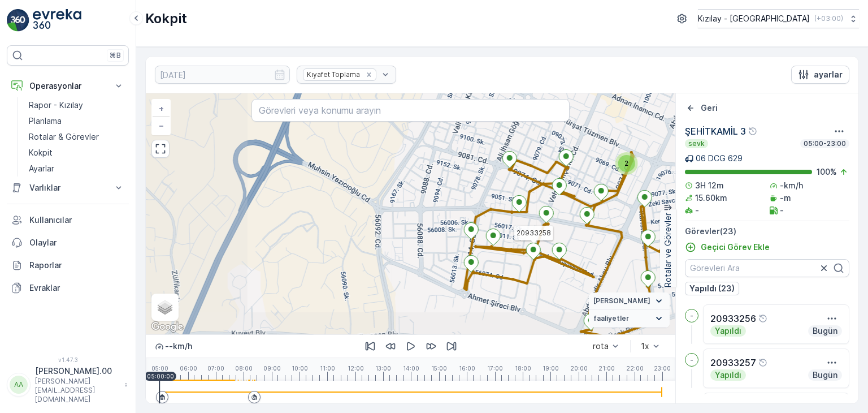  I want to click on p: 3H 12m, so click(709, 185).